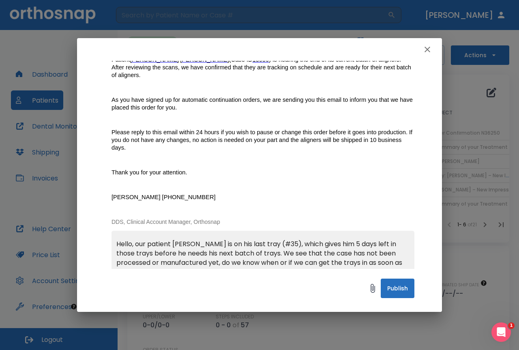 This screenshot has height=350, width=519. I want to click on span: ) is nearing the end of its current batch of aligners. After reviewing the scans, we have confirm..., so click(262, 67).